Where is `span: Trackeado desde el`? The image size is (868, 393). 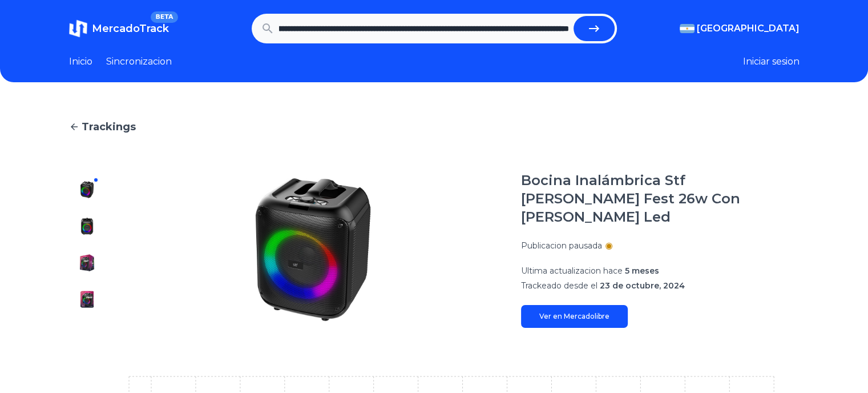
span: Trackeado desde el is located at coordinates (559, 285).